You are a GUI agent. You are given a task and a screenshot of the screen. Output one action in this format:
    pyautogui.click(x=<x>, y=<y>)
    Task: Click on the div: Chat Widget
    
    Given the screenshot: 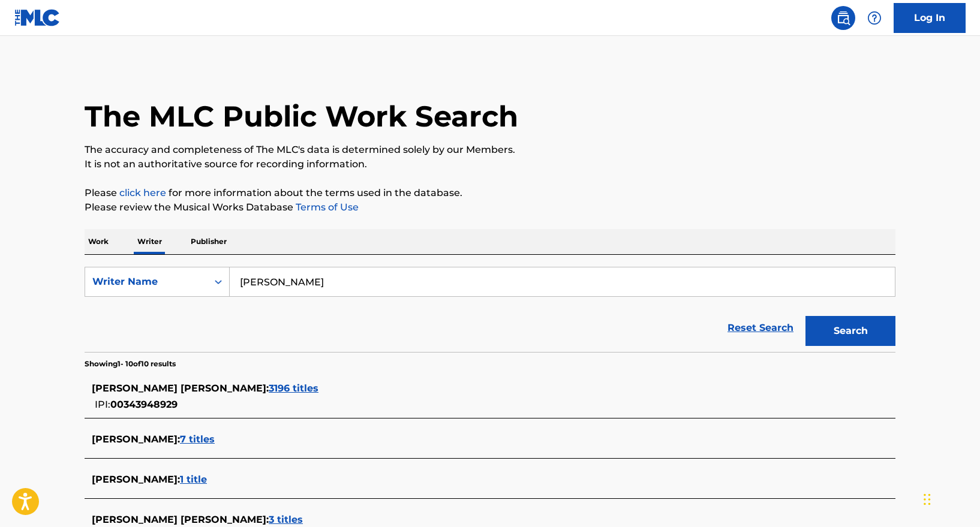 What is the action you would take?
    pyautogui.click(x=950, y=498)
    